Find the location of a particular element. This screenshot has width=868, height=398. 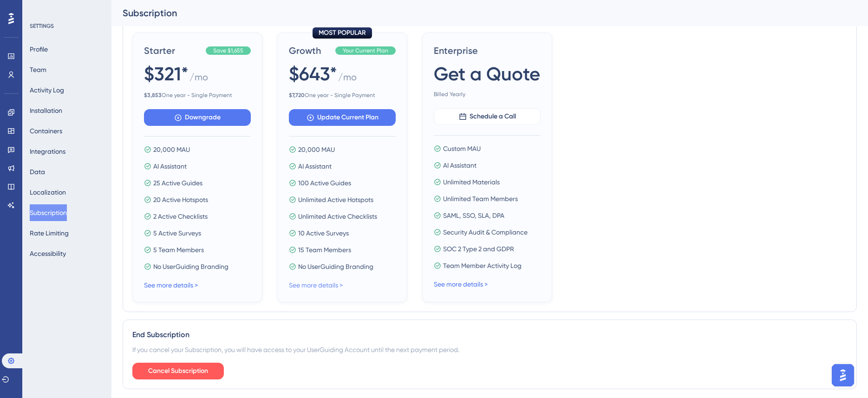

span: Enterprise is located at coordinates (487, 50).